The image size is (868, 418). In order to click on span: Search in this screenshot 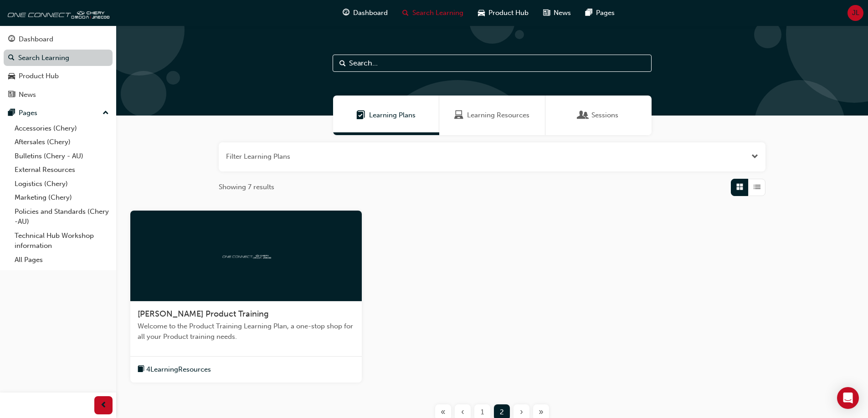, I will do `click(343, 64)`.